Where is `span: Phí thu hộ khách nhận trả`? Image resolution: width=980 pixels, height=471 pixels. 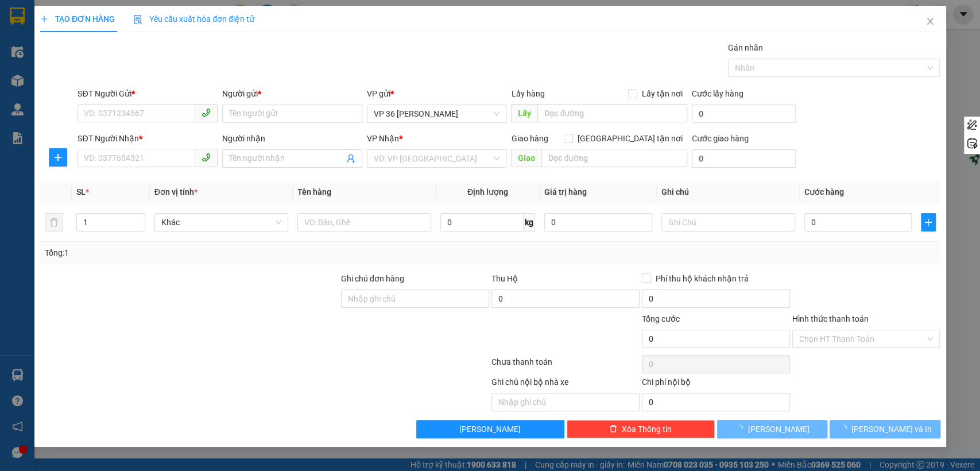
span: Phí thu hộ khách nhận trả is located at coordinates (701, 278).